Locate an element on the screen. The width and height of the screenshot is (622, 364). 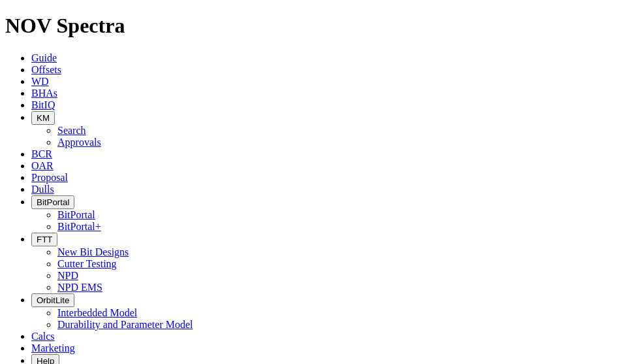
span: FTT is located at coordinates (45, 239).